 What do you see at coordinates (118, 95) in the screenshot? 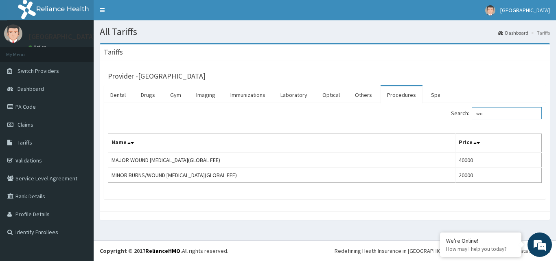
I see `a: Dental` at bounding box center [118, 95].